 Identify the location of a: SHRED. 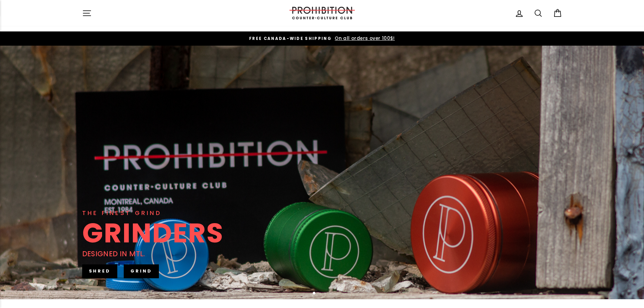
(100, 271).